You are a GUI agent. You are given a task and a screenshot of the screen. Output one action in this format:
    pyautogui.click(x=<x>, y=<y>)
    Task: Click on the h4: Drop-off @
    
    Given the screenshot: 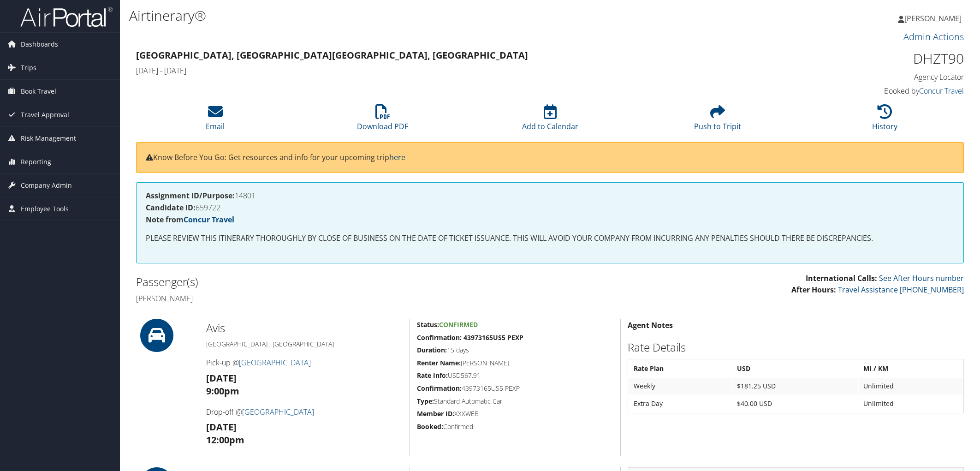 What is the action you would take?
    pyautogui.click(x=304, y=412)
    